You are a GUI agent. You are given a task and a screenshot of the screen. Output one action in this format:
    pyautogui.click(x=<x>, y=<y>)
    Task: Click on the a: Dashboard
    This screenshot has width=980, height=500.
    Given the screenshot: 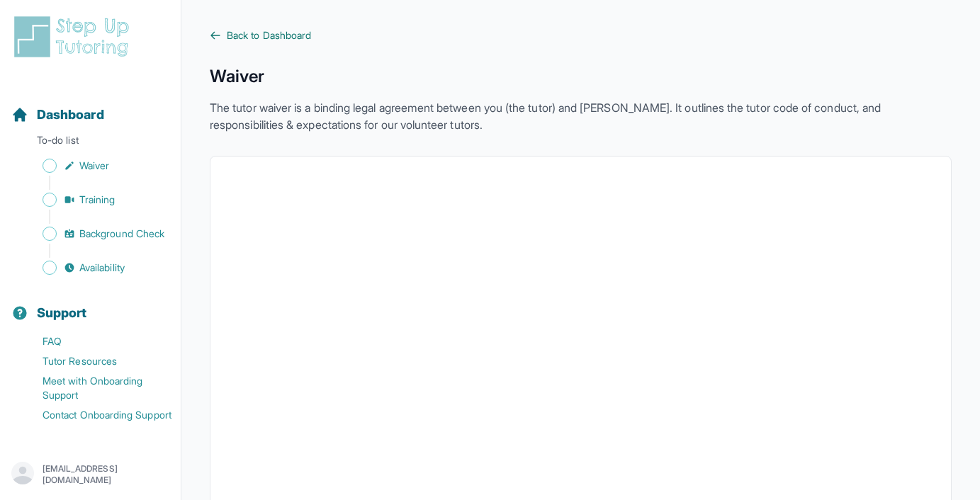 What is the action you would take?
    pyautogui.click(x=58, y=115)
    